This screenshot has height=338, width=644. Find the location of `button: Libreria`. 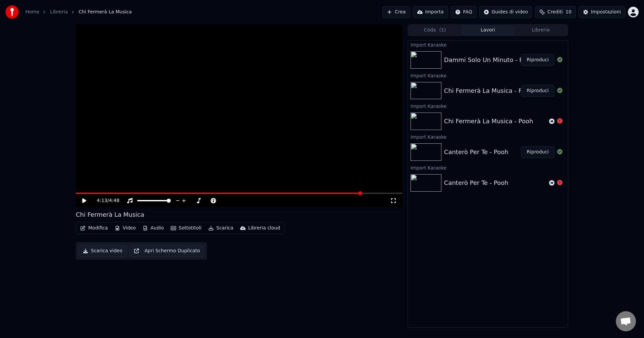

button: Libreria is located at coordinates (540, 30).